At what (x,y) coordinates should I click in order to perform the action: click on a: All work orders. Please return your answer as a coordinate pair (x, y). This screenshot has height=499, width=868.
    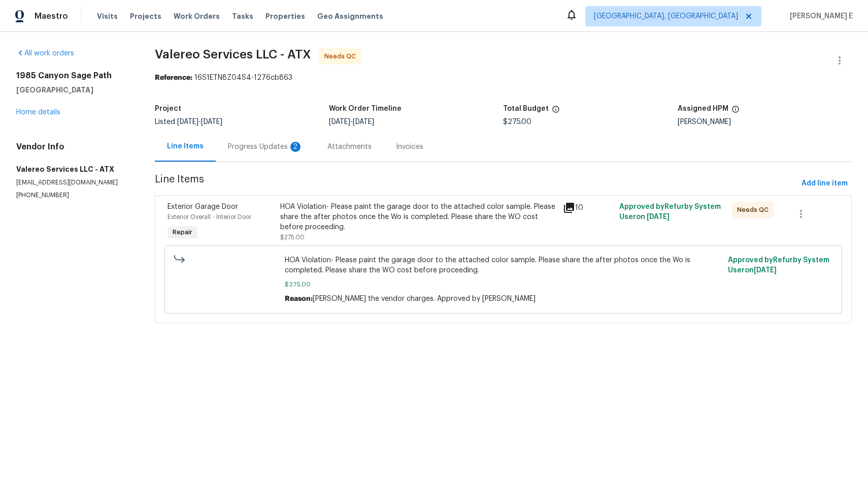
    Looking at the image, I should click on (45, 53).